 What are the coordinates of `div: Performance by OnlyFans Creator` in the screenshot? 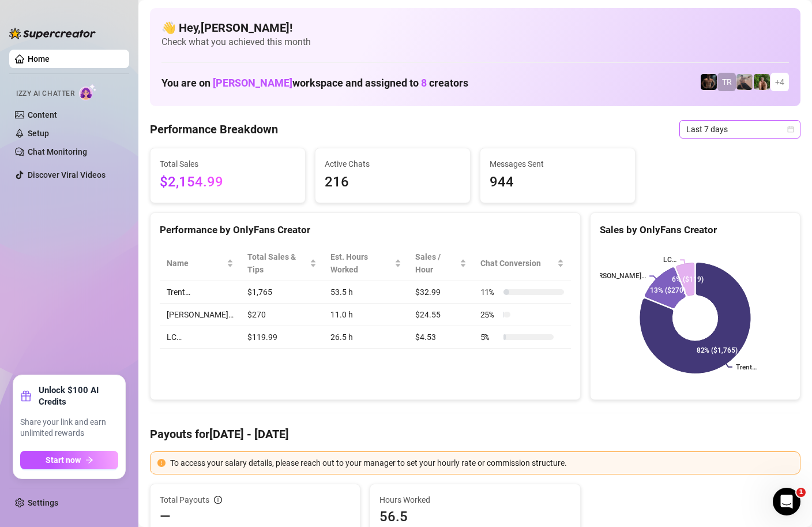 It's located at (365, 230).